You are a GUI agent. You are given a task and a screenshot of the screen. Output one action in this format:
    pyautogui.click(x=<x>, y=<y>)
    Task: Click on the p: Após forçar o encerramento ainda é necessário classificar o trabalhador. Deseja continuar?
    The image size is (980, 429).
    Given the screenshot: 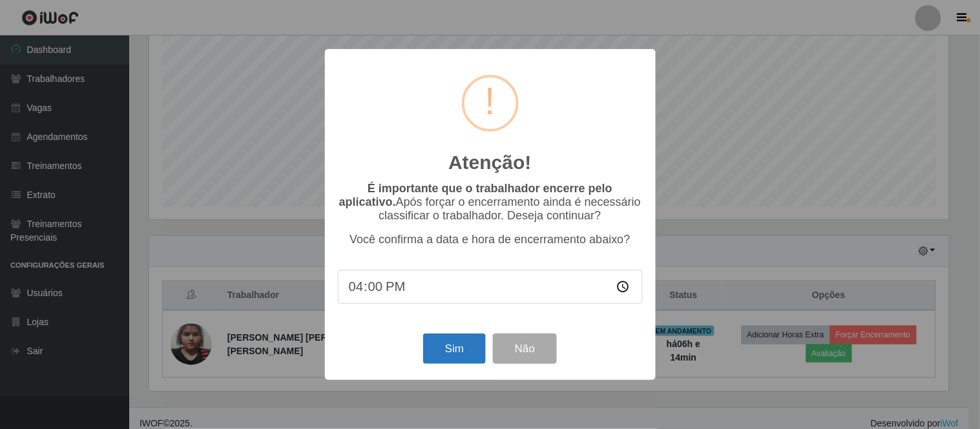 What is the action you would take?
    pyautogui.click(x=490, y=202)
    